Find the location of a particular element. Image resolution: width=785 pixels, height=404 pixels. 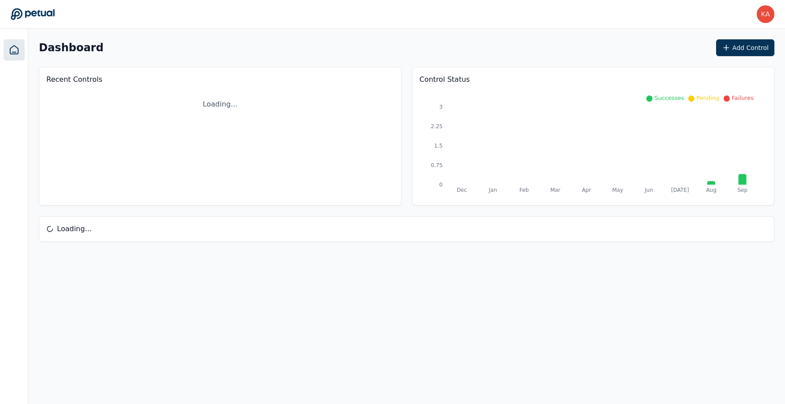

img: karen.yeung@toasttab.com is located at coordinates (765, 14).